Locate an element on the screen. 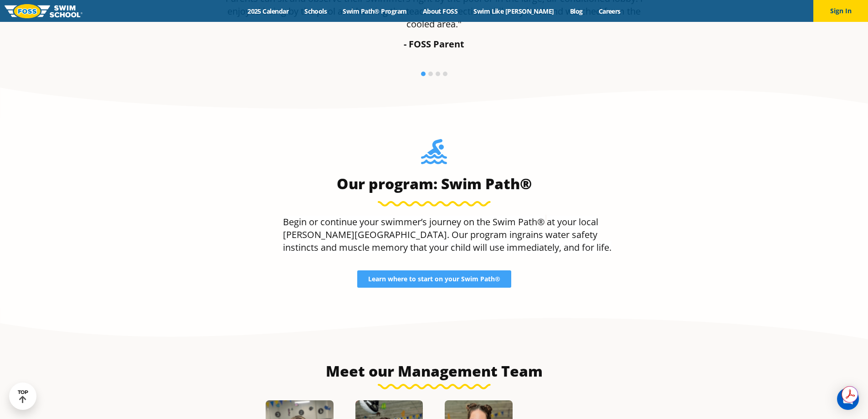  div: Open Intercom Messenger is located at coordinates (848, 399).